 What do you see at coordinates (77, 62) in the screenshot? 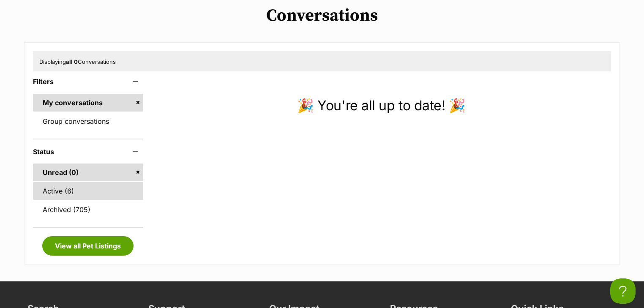
I see `span: Displaying Conversations` at bounding box center [77, 62].